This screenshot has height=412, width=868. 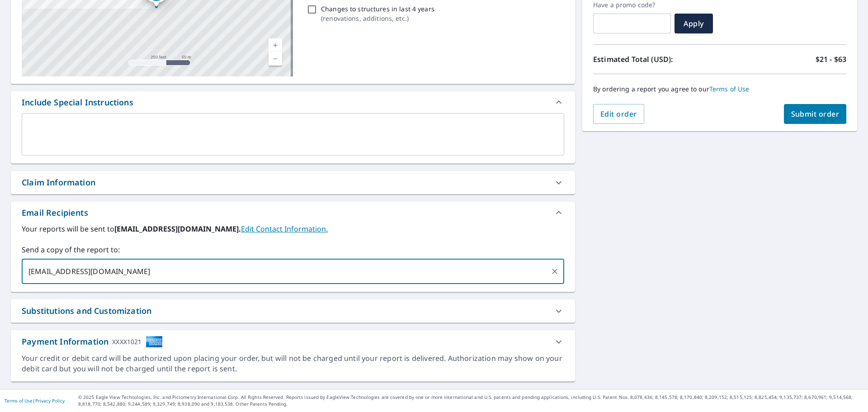 What do you see at coordinates (618, 114) in the screenshot?
I see `span: Edit order` at bounding box center [618, 114].